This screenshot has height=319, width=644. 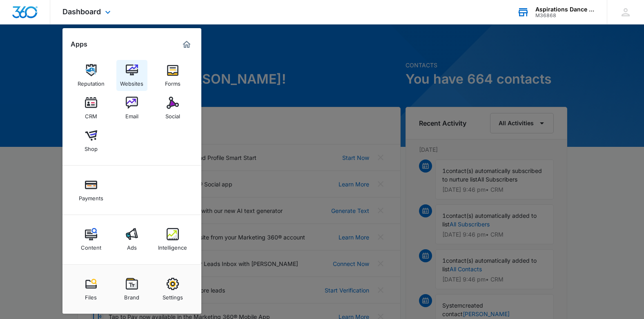 I want to click on a: Ads, so click(x=132, y=239).